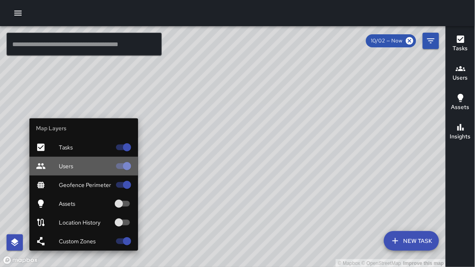 This screenshot has width=475, height=267. Describe the element at coordinates (460, 49) in the screenshot. I see `h6: Tasks` at that location.